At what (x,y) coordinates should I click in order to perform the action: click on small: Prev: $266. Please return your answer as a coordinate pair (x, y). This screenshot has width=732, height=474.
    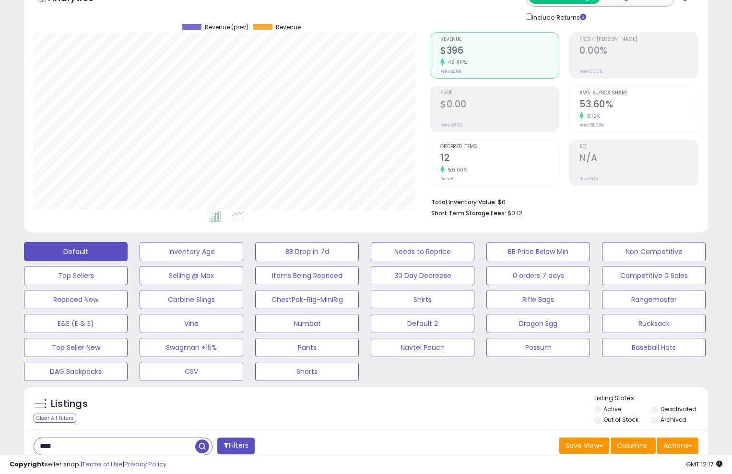
    Looking at the image, I should click on (451, 71).